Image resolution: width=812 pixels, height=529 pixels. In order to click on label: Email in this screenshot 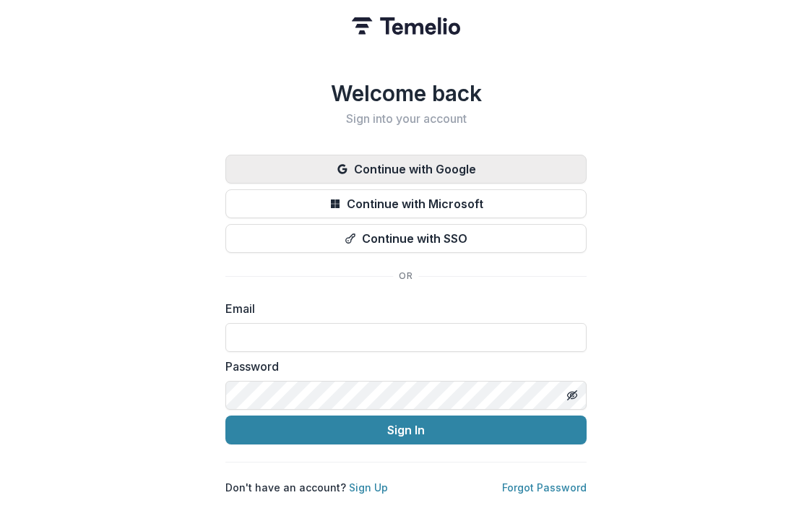, I will do `click(402, 308)`.